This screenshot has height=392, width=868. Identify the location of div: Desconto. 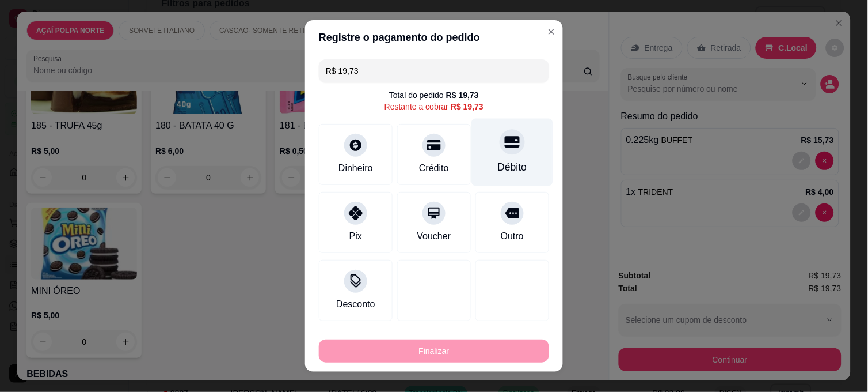
(356, 304).